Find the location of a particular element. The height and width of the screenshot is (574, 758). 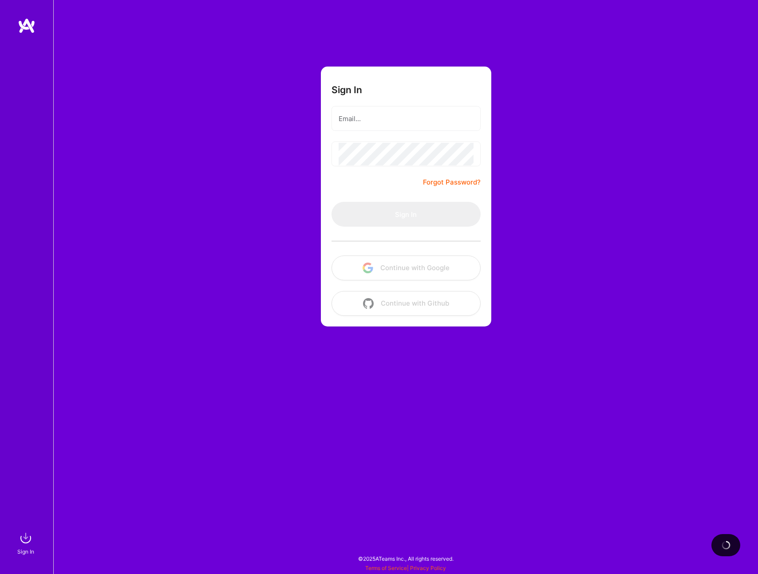

img: loading is located at coordinates (726, 545).